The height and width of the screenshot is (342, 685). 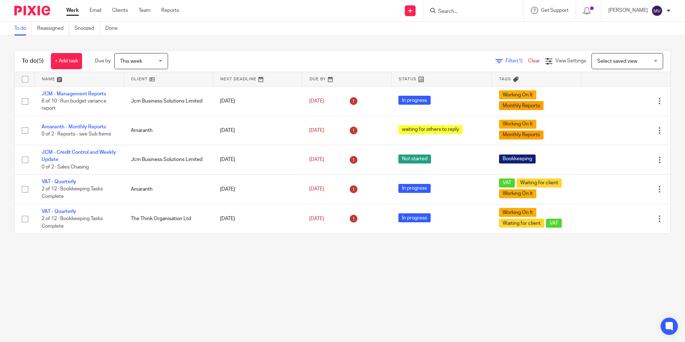 What do you see at coordinates (76, 134) in the screenshot?
I see `span: 0 of 2 · Reports - see Sub Items` at bounding box center [76, 134].